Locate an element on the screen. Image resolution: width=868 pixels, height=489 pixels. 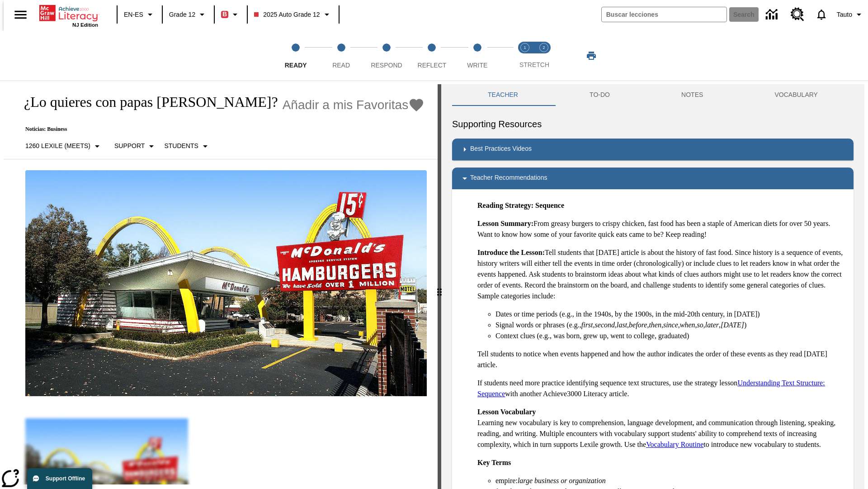
p: Best Practices Videos is located at coordinates (501, 149).